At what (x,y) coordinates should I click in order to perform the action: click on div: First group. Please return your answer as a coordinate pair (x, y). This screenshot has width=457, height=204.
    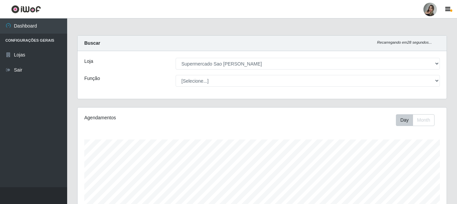
    Looking at the image, I should click on (415, 120).